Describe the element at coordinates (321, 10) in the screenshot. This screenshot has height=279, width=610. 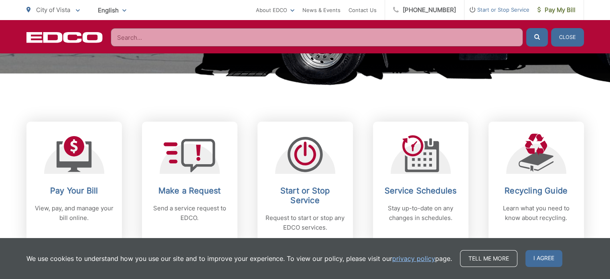
I see `a: News & Events` at that location.